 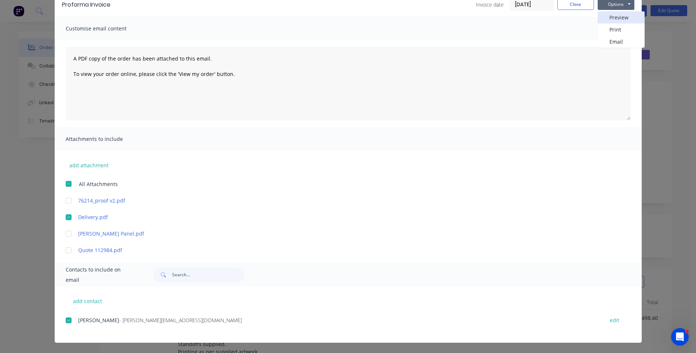 What do you see at coordinates (337, 250) in the screenshot?
I see `a: Quote 112984.pdf` at bounding box center [337, 250].